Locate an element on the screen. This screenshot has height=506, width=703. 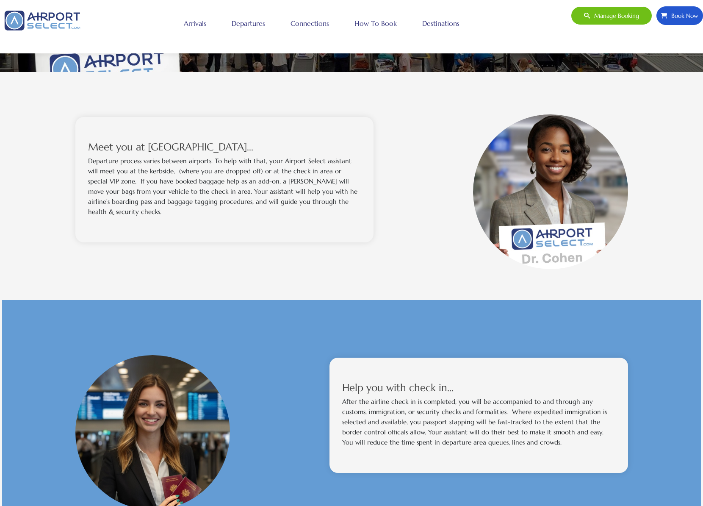
a: Manage booking is located at coordinates (612, 16).